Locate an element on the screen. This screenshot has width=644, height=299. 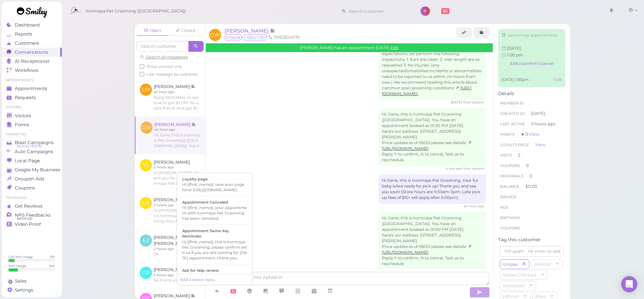
a: Conversations is located at coordinates (31, 52).